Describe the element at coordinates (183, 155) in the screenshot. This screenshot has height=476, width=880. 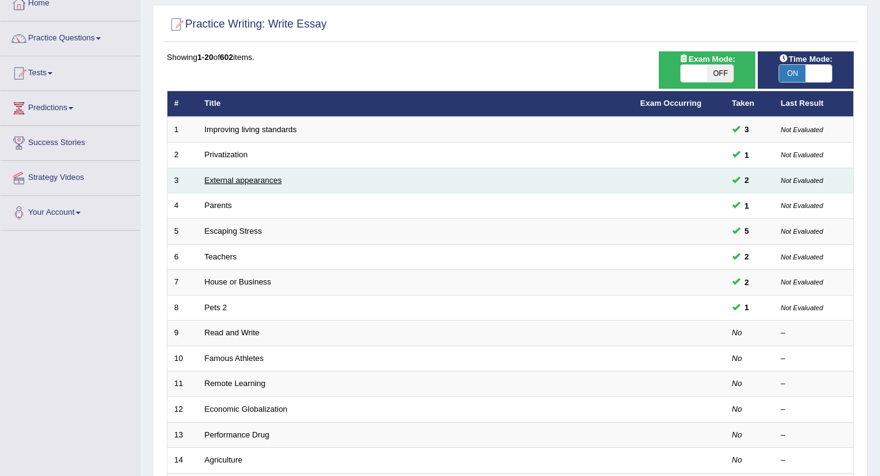
I see `td: 2` at that location.